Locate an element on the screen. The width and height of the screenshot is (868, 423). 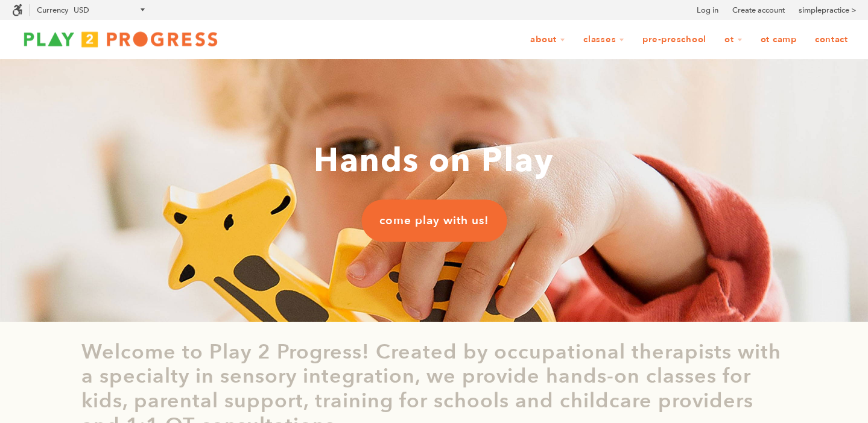
a: simplepractice > is located at coordinates (827, 10).